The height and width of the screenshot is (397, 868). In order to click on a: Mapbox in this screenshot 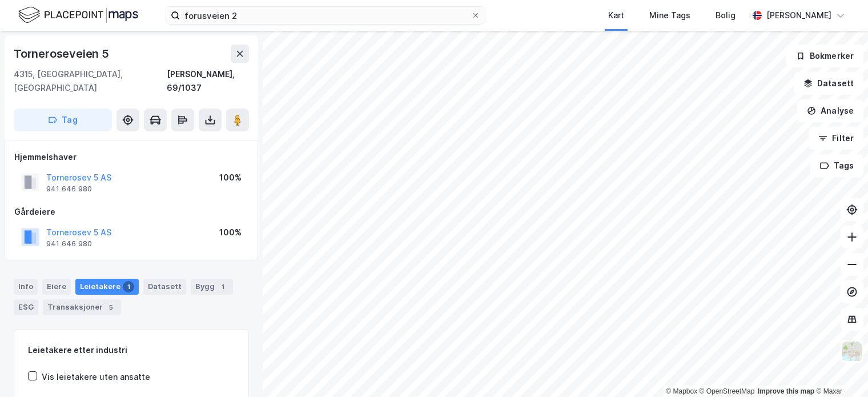, I will do `click(682, 392)`.